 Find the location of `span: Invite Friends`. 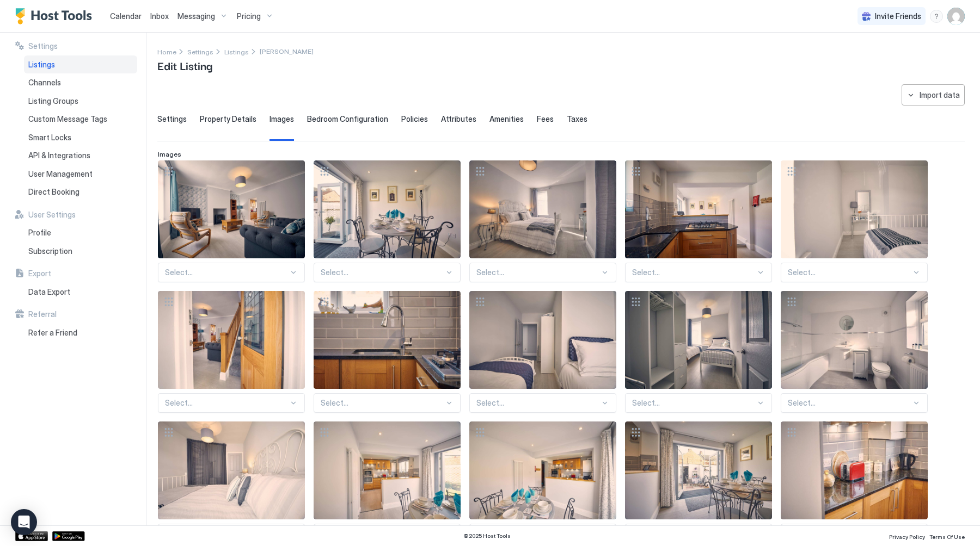

span: Invite Friends is located at coordinates (898, 16).